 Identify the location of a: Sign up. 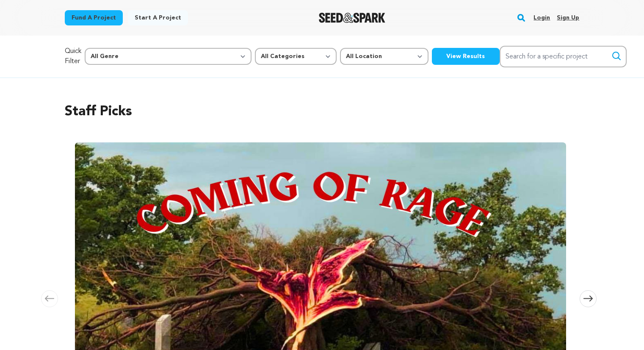
(567, 18).